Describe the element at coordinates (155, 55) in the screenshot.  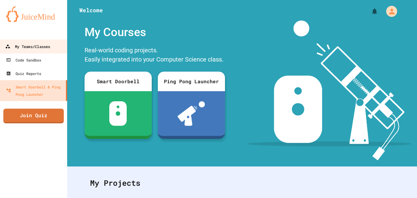
I see `div: Real-world coding projects. Easily integrated into your Computer Science class.` at that location.